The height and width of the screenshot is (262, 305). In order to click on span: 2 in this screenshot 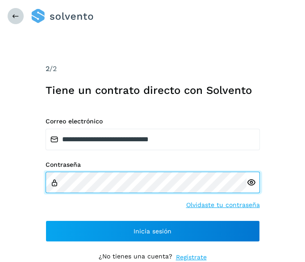, I will do `click(47, 68)`.